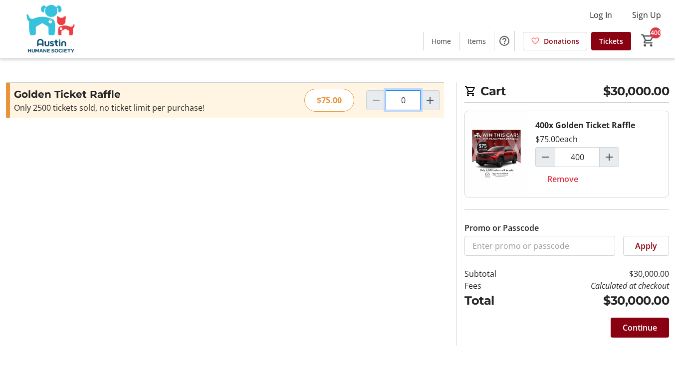 The image size is (675, 371). I want to click on span: $30,000.00, so click(636, 91).